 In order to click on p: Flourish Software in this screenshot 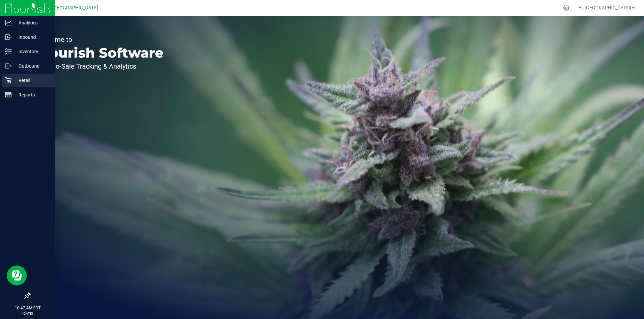, I will do `click(100, 53)`.